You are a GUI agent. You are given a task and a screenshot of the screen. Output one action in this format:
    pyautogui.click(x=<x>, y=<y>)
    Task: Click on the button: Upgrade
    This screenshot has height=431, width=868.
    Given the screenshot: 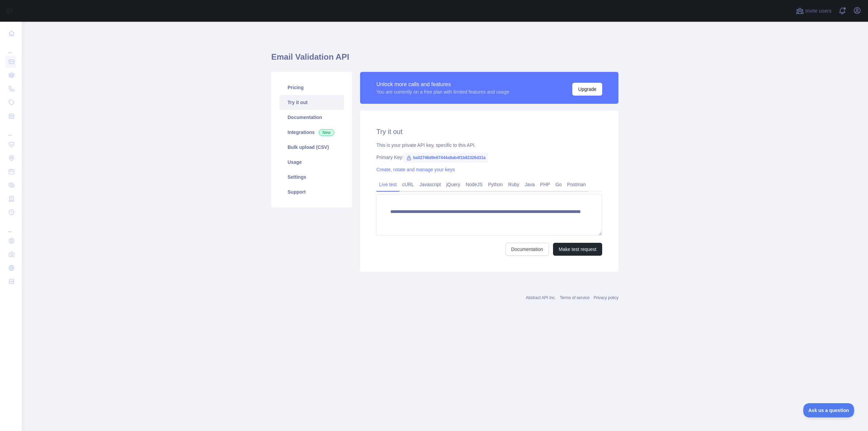 What is the action you would take?
    pyautogui.click(x=587, y=89)
    